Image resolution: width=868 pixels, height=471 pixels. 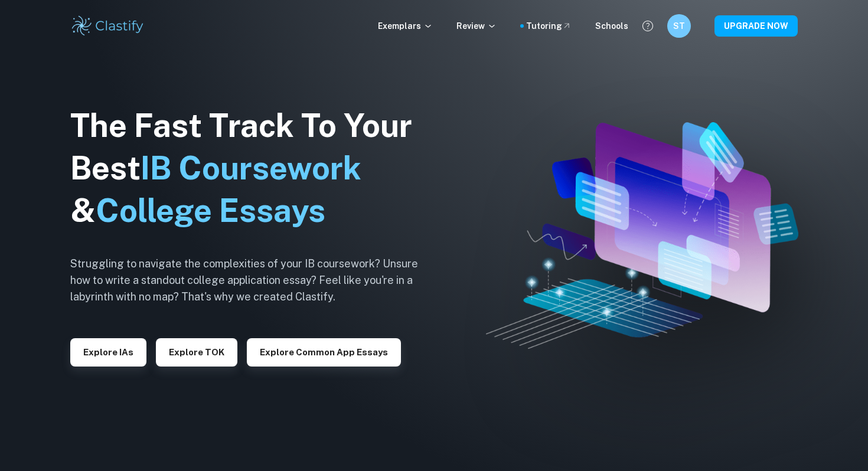 What do you see at coordinates (642, 235) in the screenshot?
I see `img: Clastify hero` at bounding box center [642, 235].